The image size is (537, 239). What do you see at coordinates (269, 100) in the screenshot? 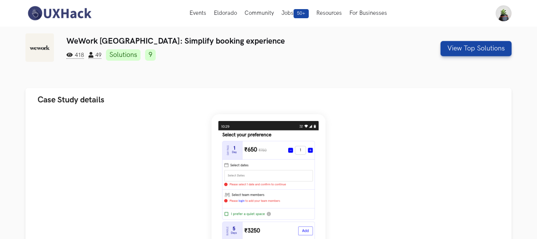
I see `button: Case Study details` at bounding box center [269, 100].